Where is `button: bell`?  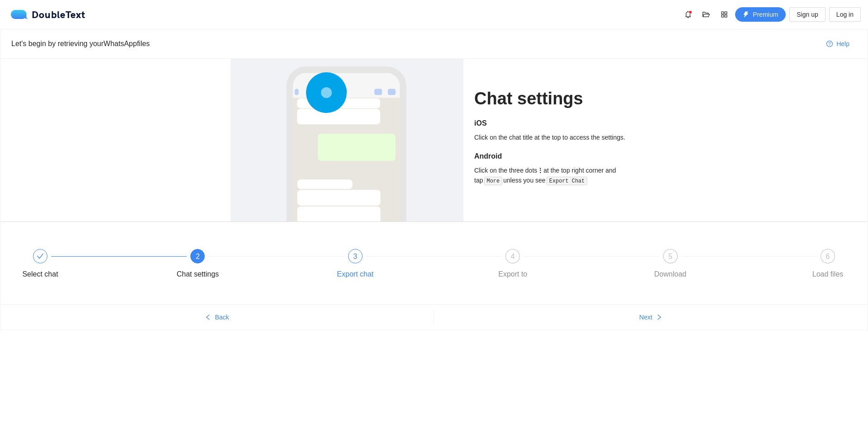 button: bell is located at coordinates (688, 15).